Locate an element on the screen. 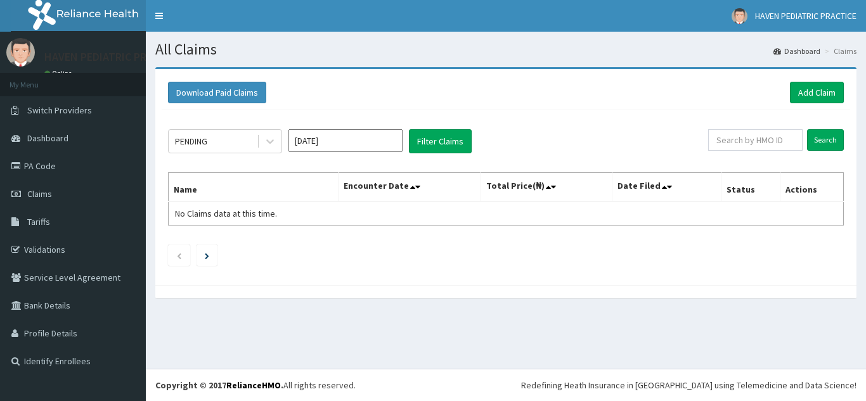 The width and height of the screenshot is (866, 401). span: Dashboard is located at coordinates (48, 138).